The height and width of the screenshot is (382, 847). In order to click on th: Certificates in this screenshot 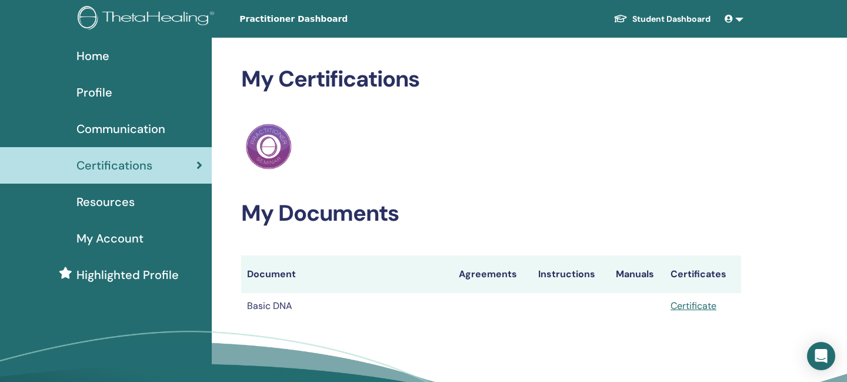, I will do `click(703, 274)`.